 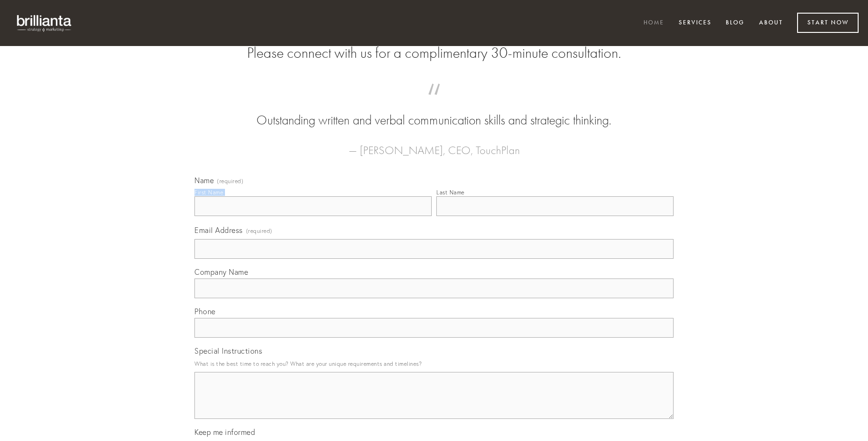 I want to click on img: brillianta - research, strategy, marketing, so click(x=45, y=23).